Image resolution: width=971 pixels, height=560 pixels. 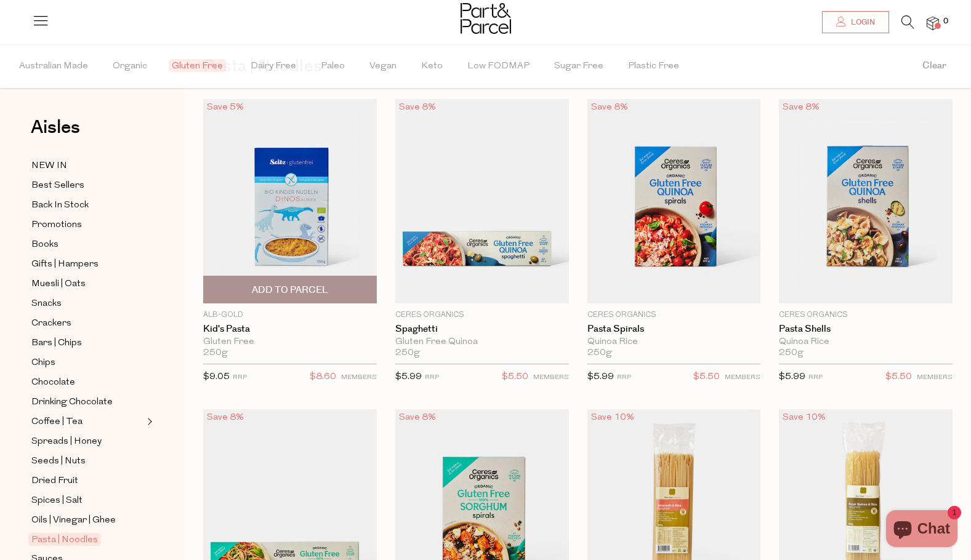 What do you see at coordinates (322, 377) in the screenshot?
I see `span: $8.60` at bounding box center [322, 377].